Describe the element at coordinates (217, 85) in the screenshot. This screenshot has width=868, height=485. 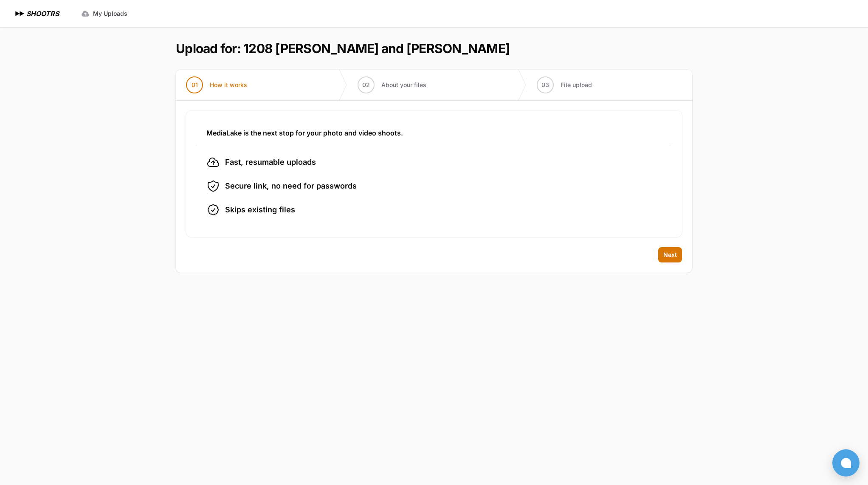
I see `button: 01 How it works` at that location.